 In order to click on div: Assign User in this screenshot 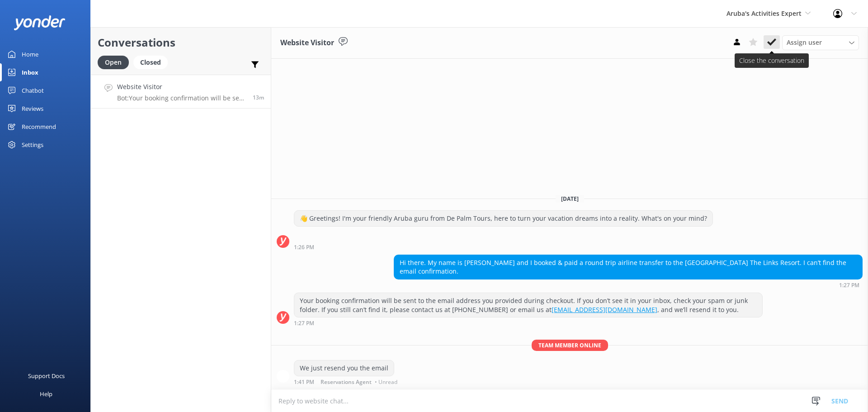, I will do `click(821, 42)`.